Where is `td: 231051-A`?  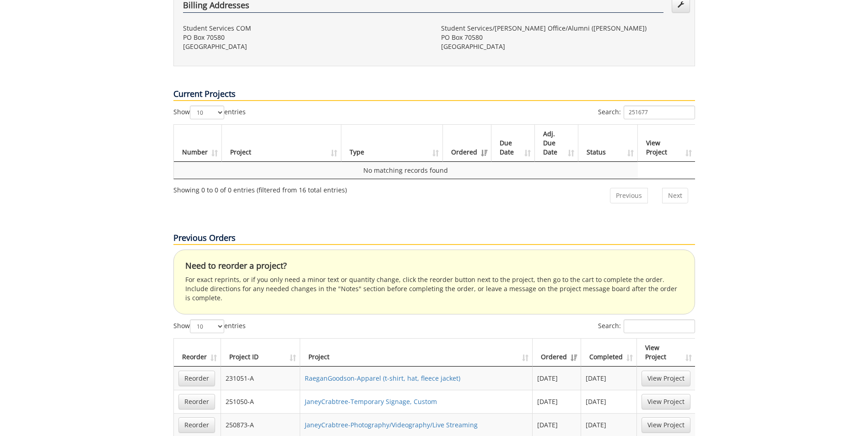 td: 231051-A is located at coordinates (260, 378).